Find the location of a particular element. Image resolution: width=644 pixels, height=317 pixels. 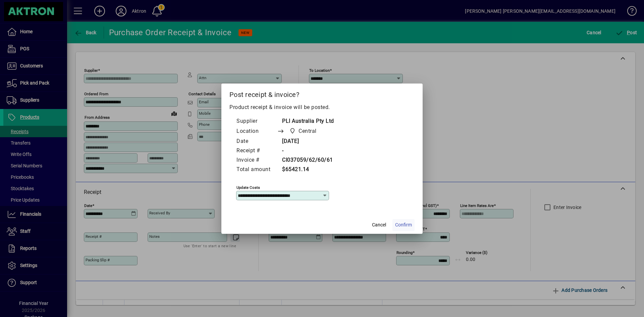

td: Total amount is located at coordinates (257, 170).